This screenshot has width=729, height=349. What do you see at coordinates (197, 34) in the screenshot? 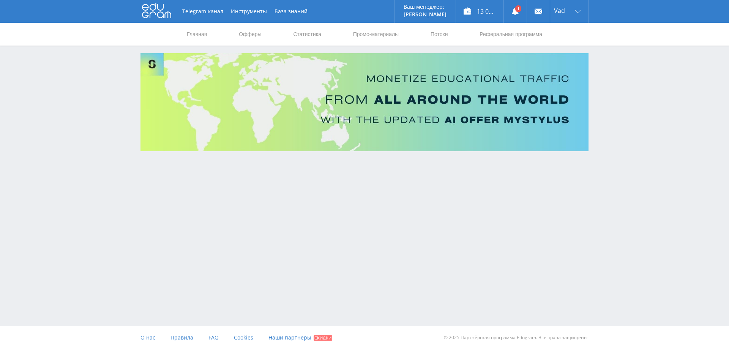
I see `a: Главная` at bounding box center [197, 34].